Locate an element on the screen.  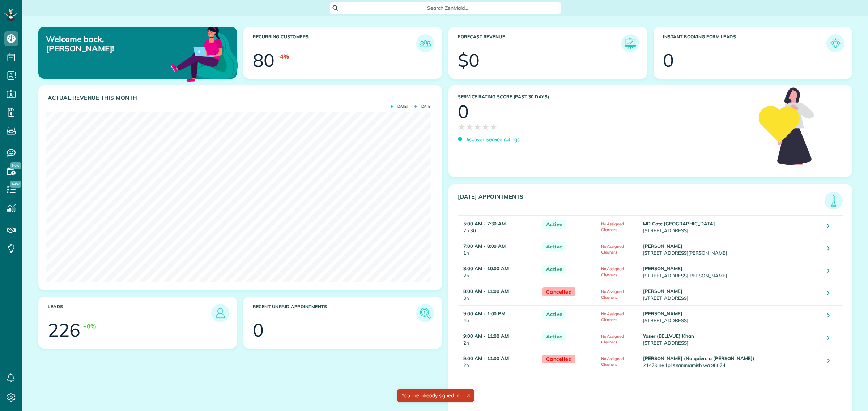
img: icon_forecast_revenue-8c13a41c7ed35a8dcfafea3cbb826a0462acb37728057bba2d056411b612bbbe.png is located at coordinates (631, 44).